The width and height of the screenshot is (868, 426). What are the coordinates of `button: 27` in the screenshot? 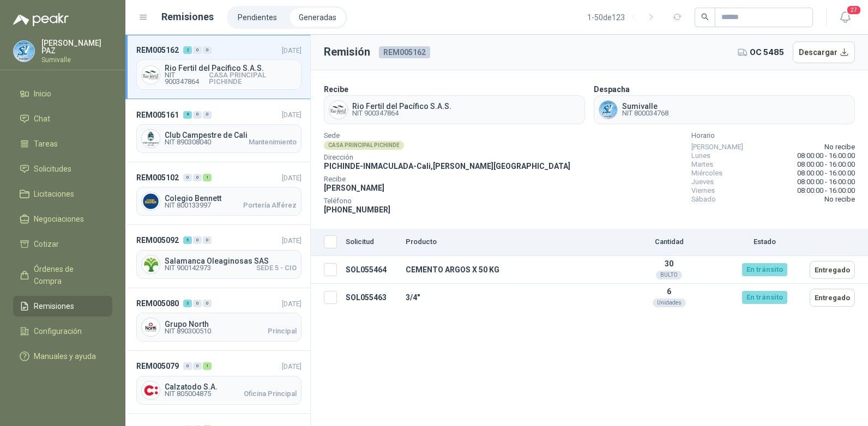 It's located at (845, 17).